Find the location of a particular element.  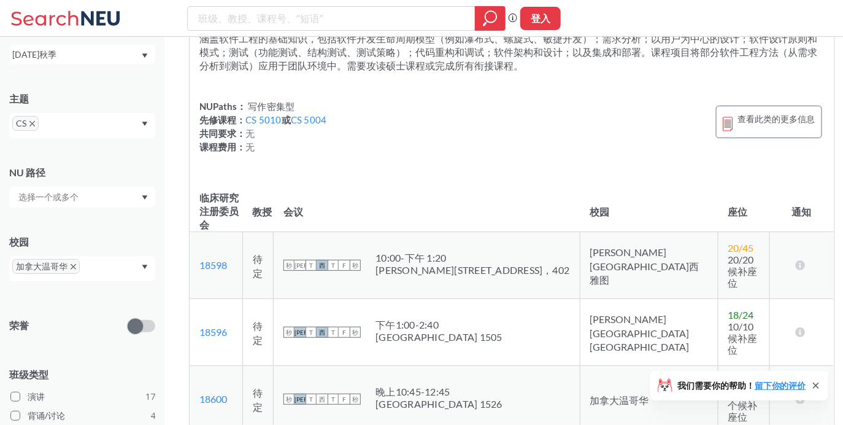

font: CS 5010 is located at coordinates (263, 120).